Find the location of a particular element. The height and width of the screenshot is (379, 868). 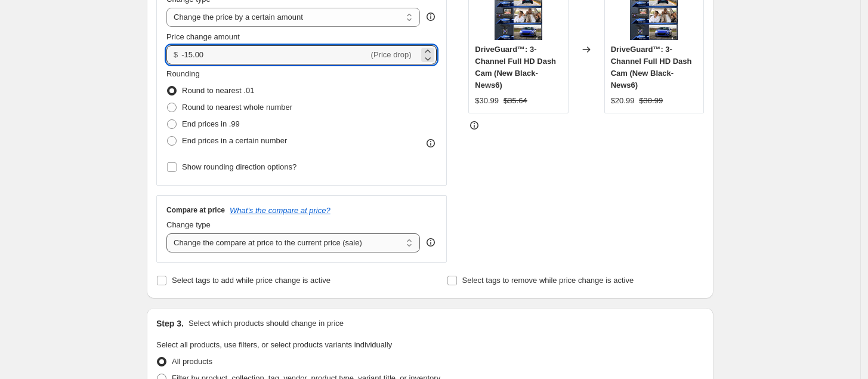

input: -10.00 is located at coordinates (275, 55).